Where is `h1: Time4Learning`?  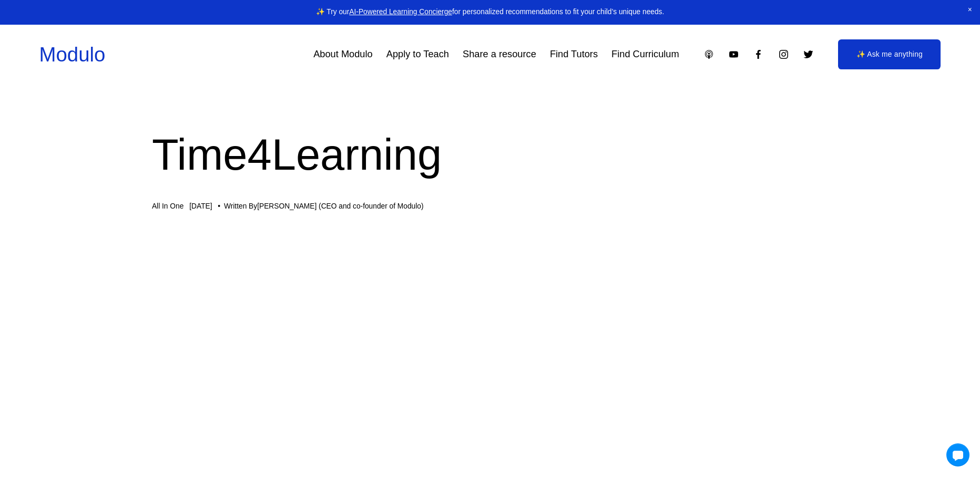
h1: Time4Learning is located at coordinates (490, 155).